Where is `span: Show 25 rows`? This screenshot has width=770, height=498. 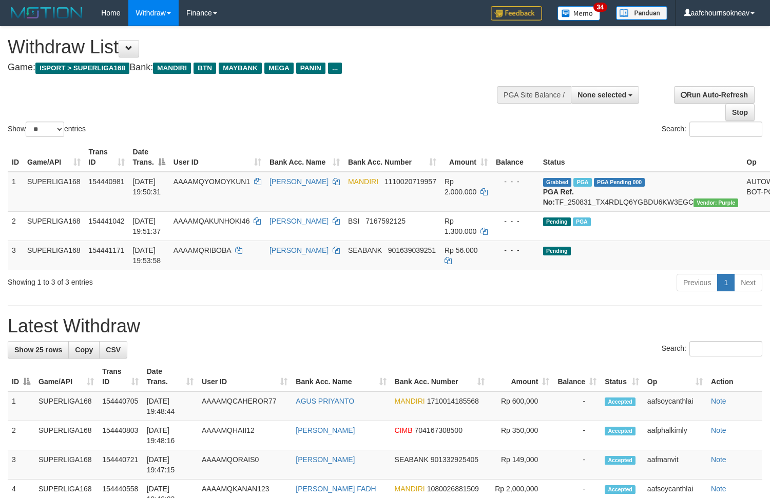
span: Show 25 rows is located at coordinates (38, 350).